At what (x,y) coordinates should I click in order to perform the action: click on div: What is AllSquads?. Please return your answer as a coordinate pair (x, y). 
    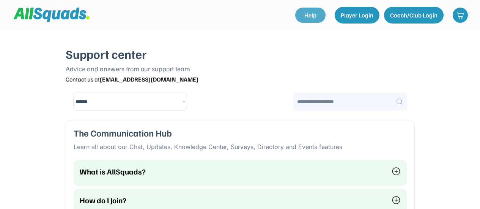
    Looking at the image, I should click on (231, 171).